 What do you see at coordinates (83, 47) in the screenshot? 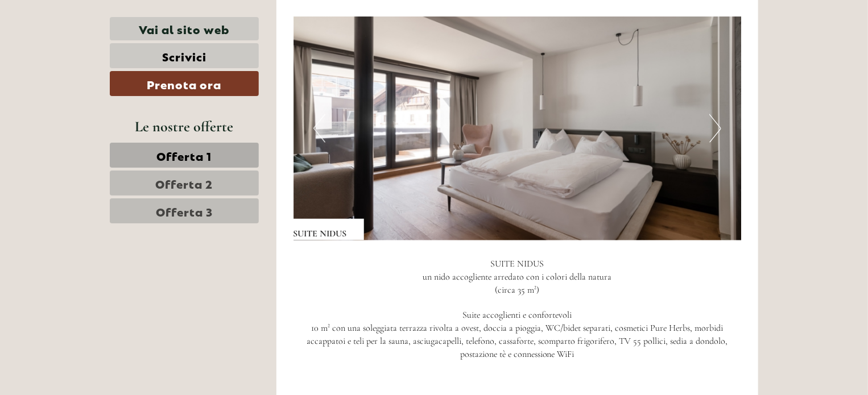
I see `div: Buon giorno, come possiamo aiutarla?` at bounding box center [83, 47].